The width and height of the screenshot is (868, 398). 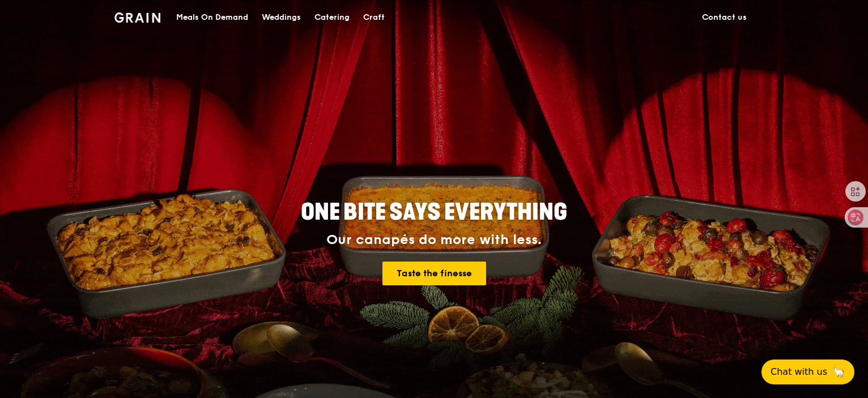 What do you see at coordinates (212, 18) in the screenshot?
I see `div: Meals On Demand` at bounding box center [212, 18].